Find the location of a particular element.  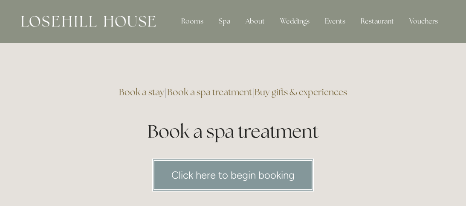

a: Book a stay is located at coordinates (142, 92).